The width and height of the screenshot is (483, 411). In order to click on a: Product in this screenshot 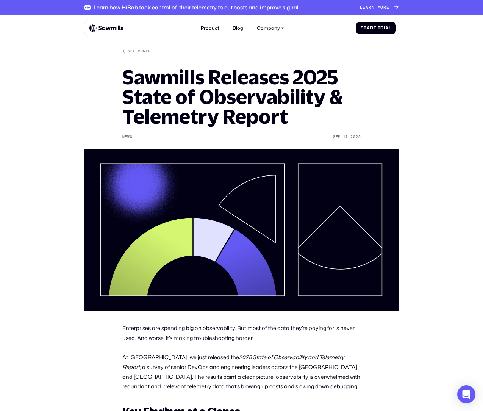, I will do `click(210, 28)`.